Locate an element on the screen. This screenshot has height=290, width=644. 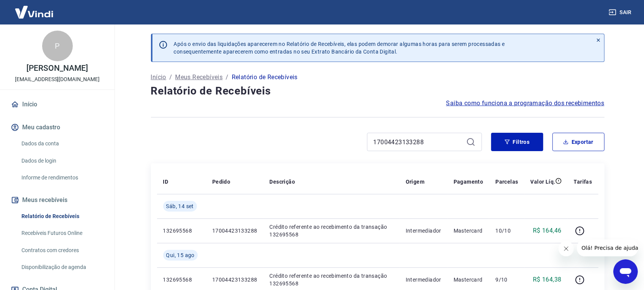
img: Vindi is located at coordinates (34, 12).